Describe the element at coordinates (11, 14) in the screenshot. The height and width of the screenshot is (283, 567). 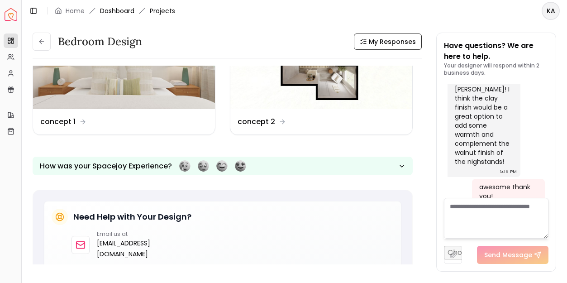
I see `a: Spacejoy` at that location.